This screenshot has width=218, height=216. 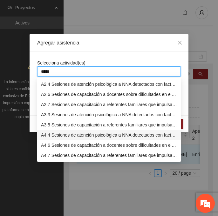 I want to click on button: Close, so click(x=180, y=43).